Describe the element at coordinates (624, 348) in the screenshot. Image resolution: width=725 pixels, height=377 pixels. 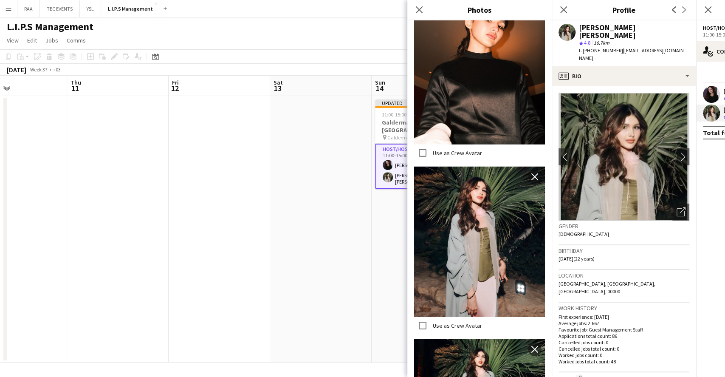
I see `p: Cancelled jobs total count: 0` at that location.